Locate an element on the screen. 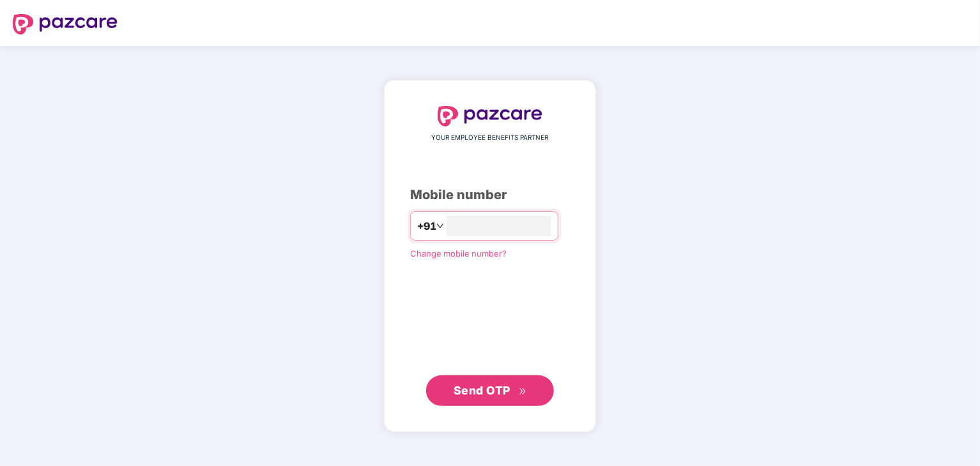  span: Change mobile number? is located at coordinates (458, 254).